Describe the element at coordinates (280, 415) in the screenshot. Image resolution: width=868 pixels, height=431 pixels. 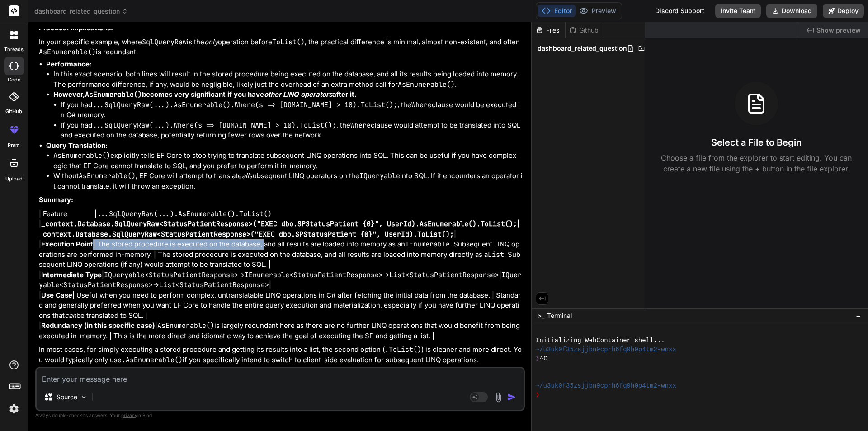
I see `p: Always double-check its answers. Your in Bind` at that location.